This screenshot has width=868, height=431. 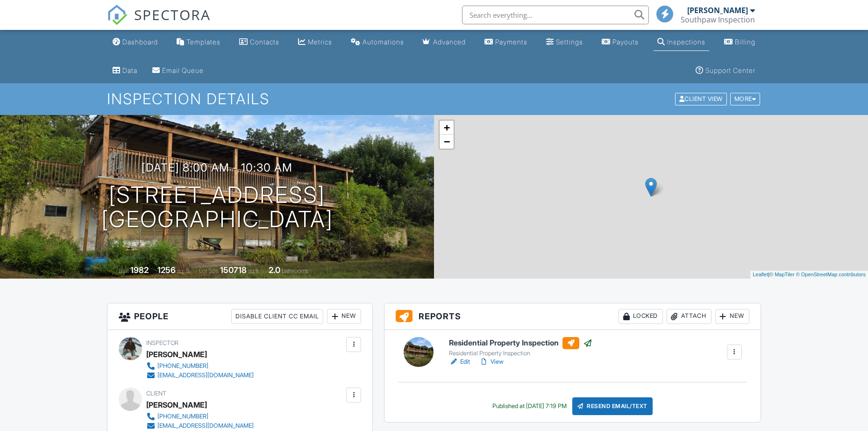 I want to click on a: Billing, so click(x=740, y=42).